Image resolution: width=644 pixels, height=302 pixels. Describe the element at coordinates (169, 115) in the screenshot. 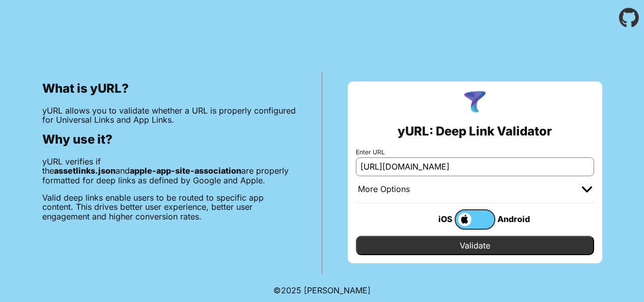

I see `p: yURL allows you to validate whether a URL is properly configured for Universal Links and App Links.` at that location.